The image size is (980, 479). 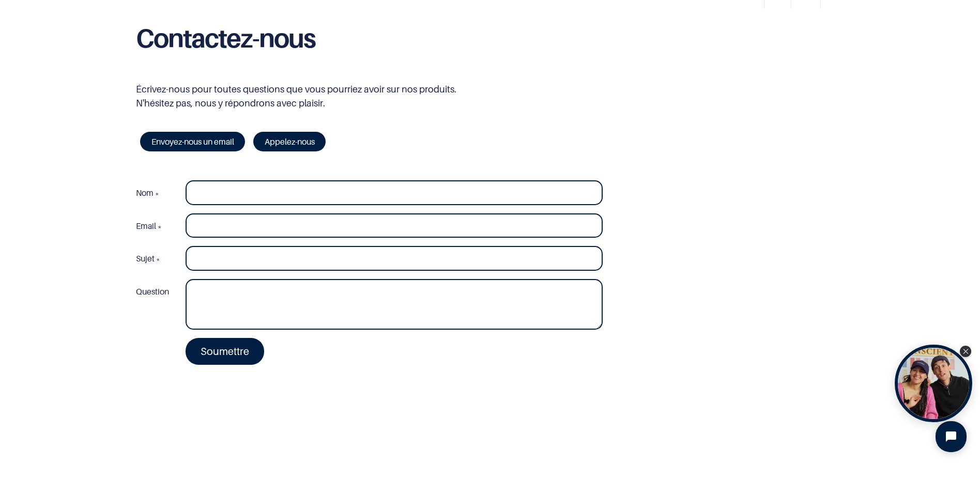 I want to click on a: Soumettre, so click(x=225, y=351).